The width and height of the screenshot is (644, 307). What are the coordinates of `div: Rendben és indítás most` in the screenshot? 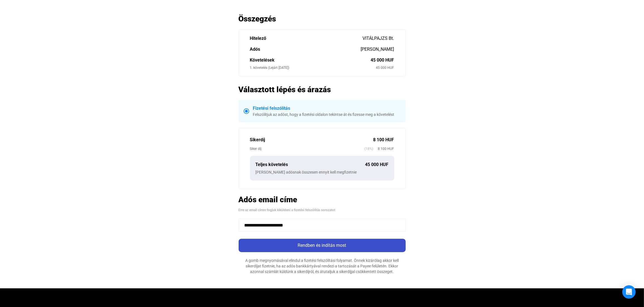 It's located at (322, 245).